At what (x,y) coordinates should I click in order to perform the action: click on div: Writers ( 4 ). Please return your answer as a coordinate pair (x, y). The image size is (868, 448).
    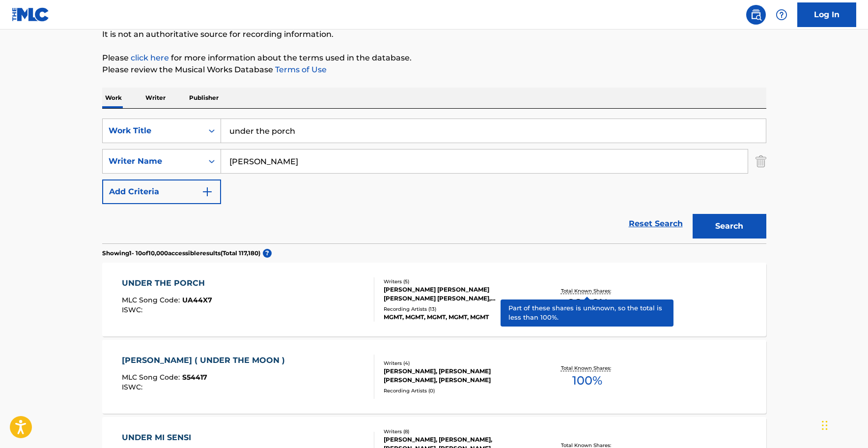
    Looking at the image, I should click on (458, 363).